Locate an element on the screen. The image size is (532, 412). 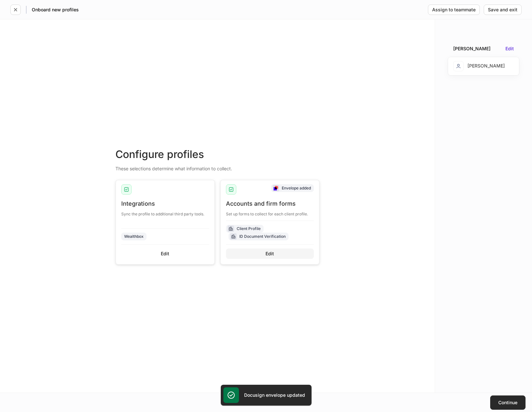
div: Wealthbox is located at coordinates (134, 236).